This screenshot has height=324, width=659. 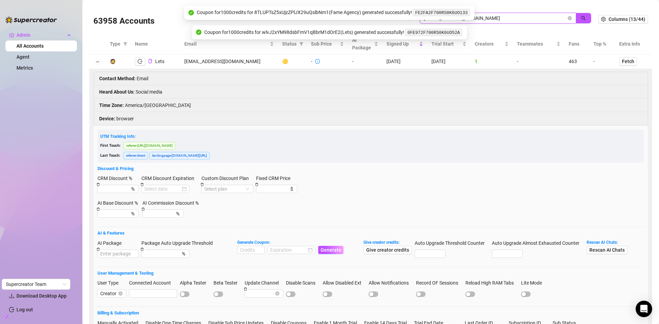 What do you see at coordinates (117, 178) in the screenshot?
I see `label: CRM Discount %` at bounding box center [117, 178].